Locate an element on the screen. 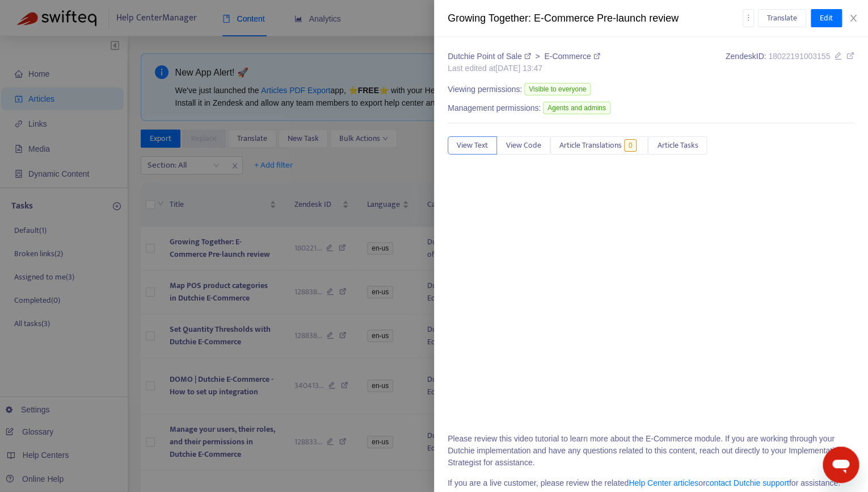 The height and width of the screenshot is (492, 868). span: View Text is located at coordinates (473, 145).